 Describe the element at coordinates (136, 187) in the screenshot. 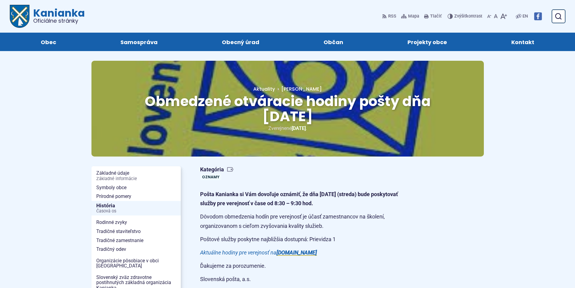

I see `span: Symboly obce` at that location.